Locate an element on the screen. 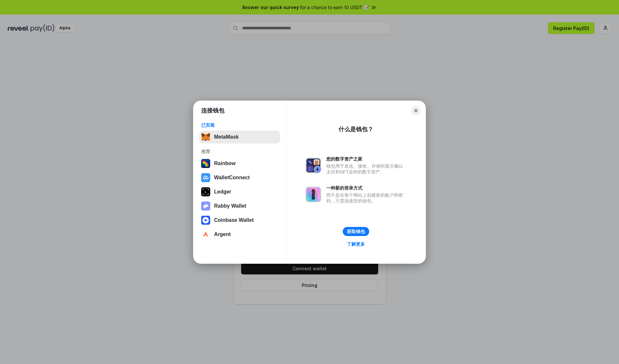 This screenshot has height=364, width=619. div: 获取钱包 is located at coordinates (357, 231).